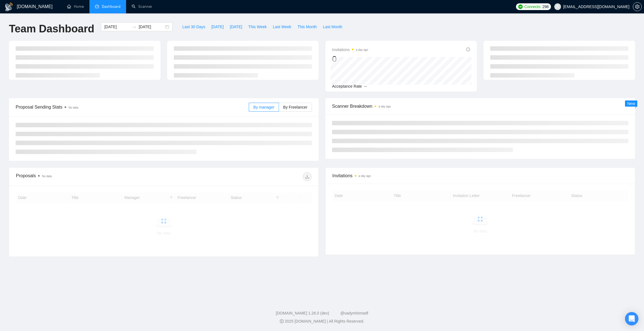 This screenshot has width=644, height=331. Describe the element at coordinates (333, 27) in the screenshot. I see `span: Last Month` at that location.